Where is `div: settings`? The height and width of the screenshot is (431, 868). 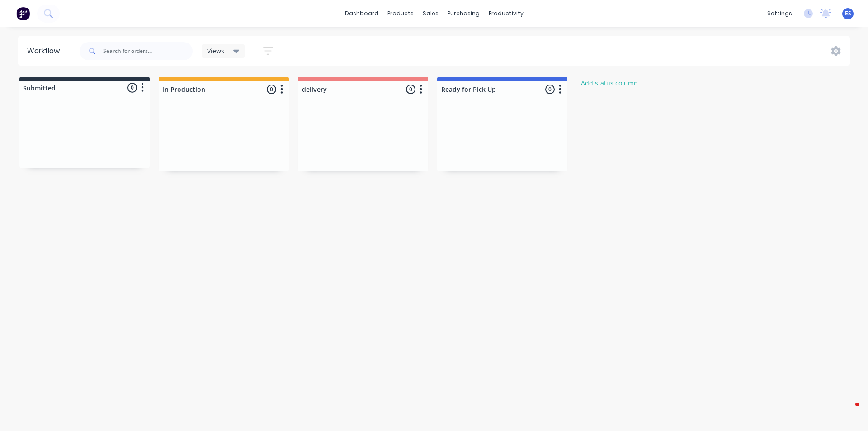 div: settings is located at coordinates (779, 14).